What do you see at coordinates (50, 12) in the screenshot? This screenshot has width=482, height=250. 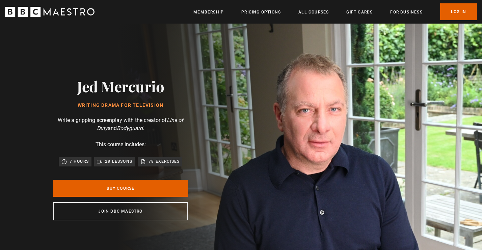 I see `svg: BBC Maestro` at bounding box center [50, 12].